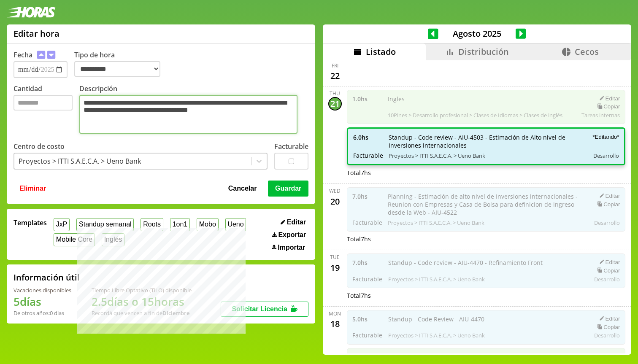 The image size is (638, 364). Describe the element at coordinates (335, 93) in the screenshot. I see `div: Thu` at that location.